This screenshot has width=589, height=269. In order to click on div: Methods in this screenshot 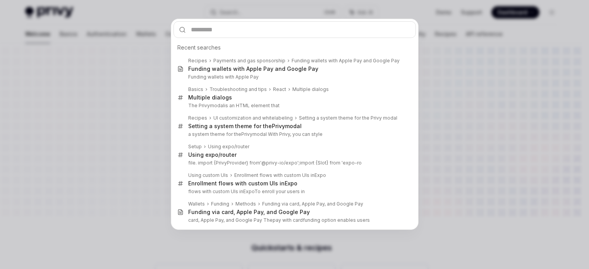, I will do `click(245, 204)`.